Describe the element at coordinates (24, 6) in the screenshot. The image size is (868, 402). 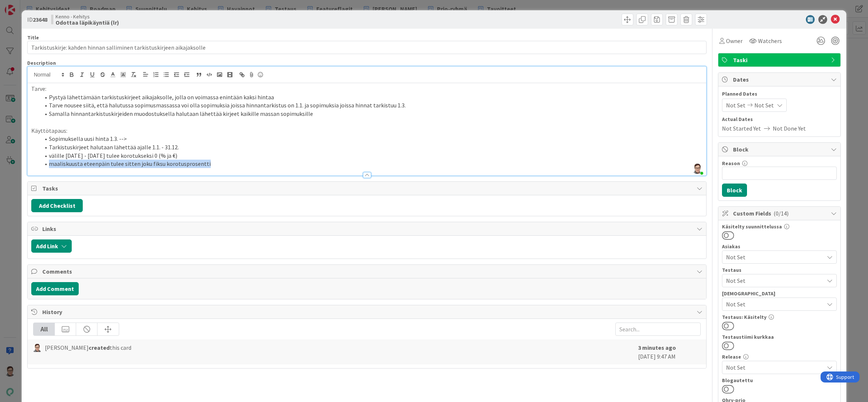
I see `span: Support` at that location.